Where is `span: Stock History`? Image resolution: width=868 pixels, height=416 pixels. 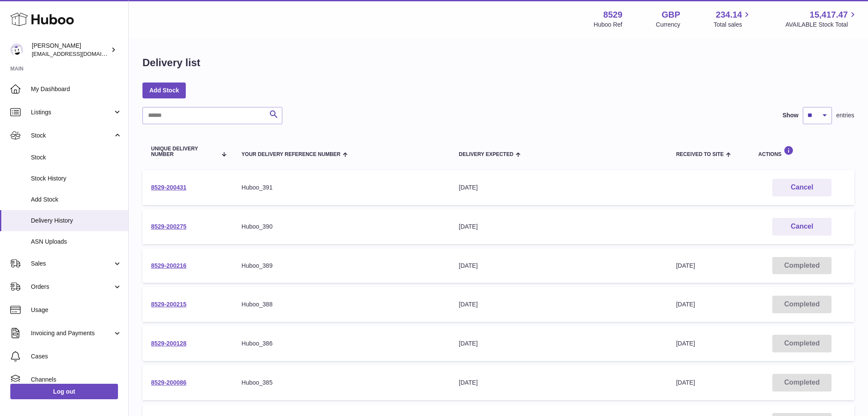 span: Stock History is located at coordinates (76, 178).